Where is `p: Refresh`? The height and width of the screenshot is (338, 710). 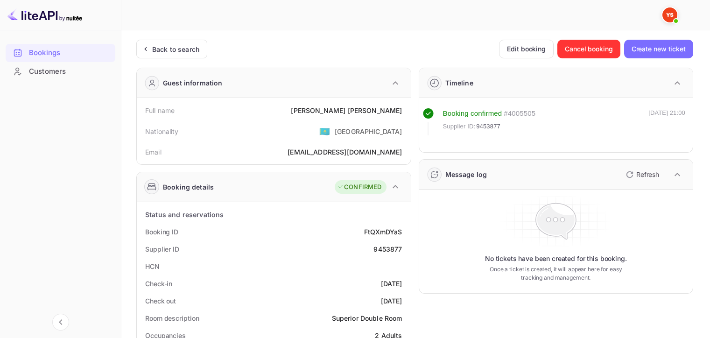
p: Refresh is located at coordinates (647, 174).